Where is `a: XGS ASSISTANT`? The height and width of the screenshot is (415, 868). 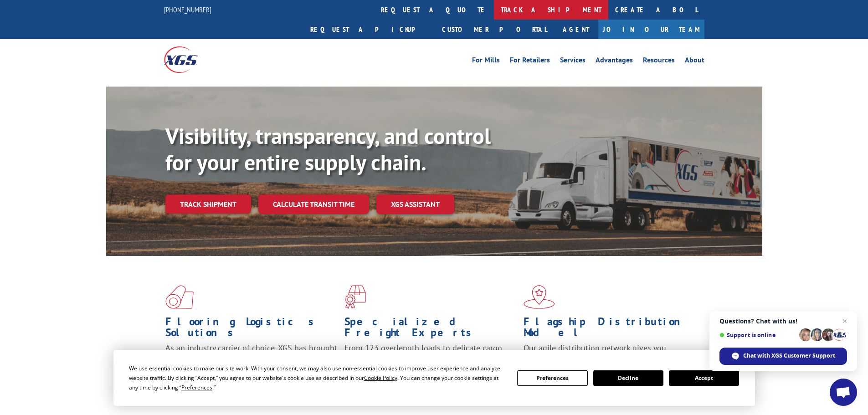 a: XGS ASSISTANT is located at coordinates (415, 204).